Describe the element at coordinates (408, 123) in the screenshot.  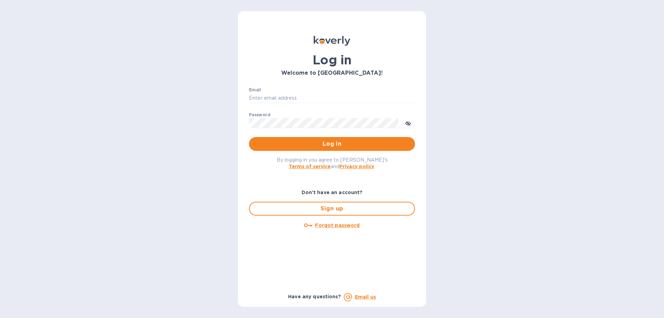
I see `button: toggle password visibility` at that location.